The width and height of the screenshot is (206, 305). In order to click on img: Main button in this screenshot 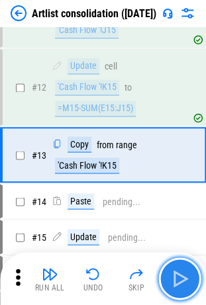, I will do `click(179, 279)`.